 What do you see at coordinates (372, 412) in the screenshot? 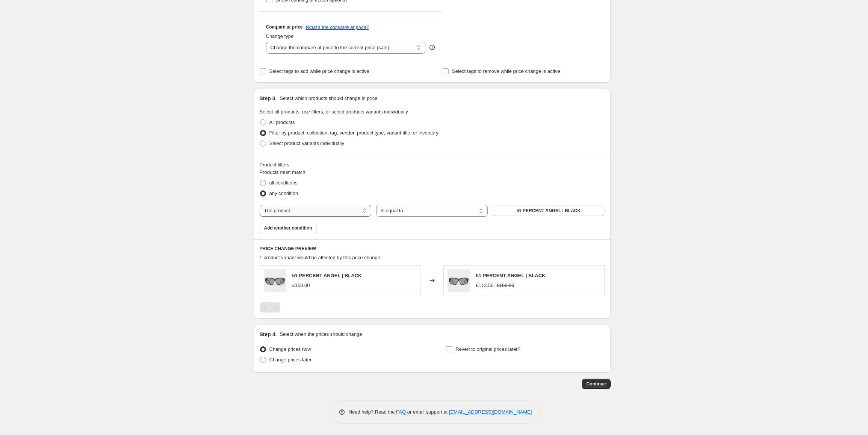
I see `span: Need help? Read the` at bounding box center [372, 412].